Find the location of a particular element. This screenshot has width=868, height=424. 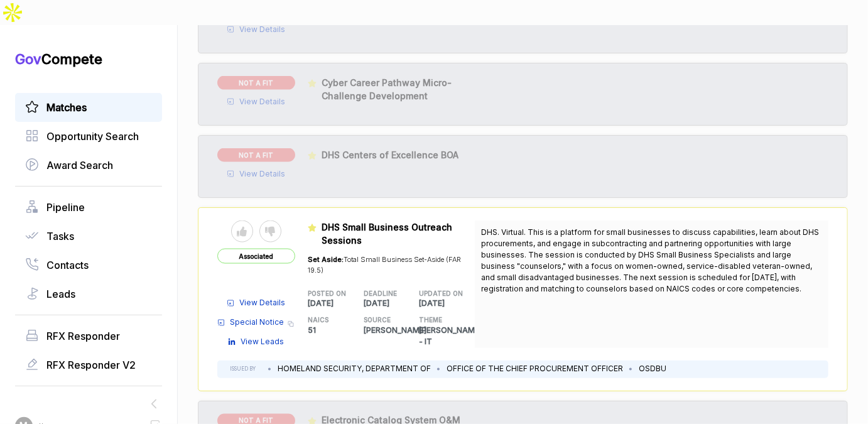

a: RFX Responder V2 is located at coordinates (89, 365).